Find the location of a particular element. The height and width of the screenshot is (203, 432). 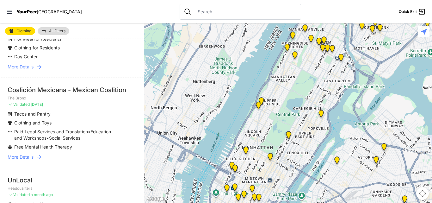

a: Open this area in Google Maps (opens a new window) is located at coordinates (156, 199).